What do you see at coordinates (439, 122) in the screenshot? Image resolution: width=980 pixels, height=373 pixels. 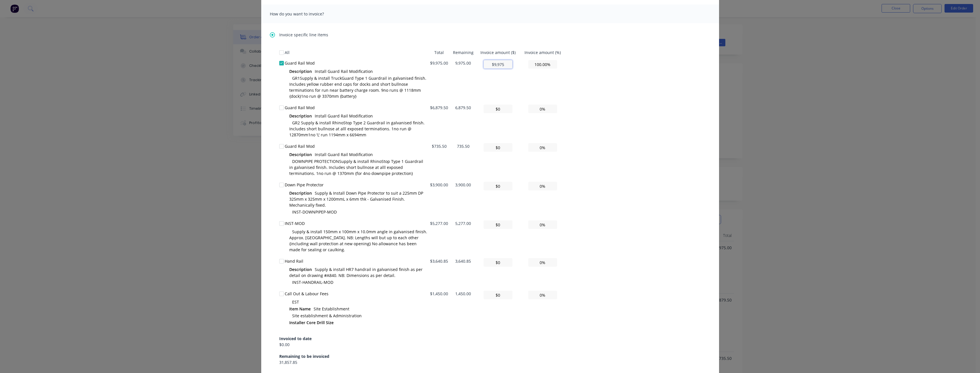 I see `td: $6,879.50` at bounding box center [439, 122].